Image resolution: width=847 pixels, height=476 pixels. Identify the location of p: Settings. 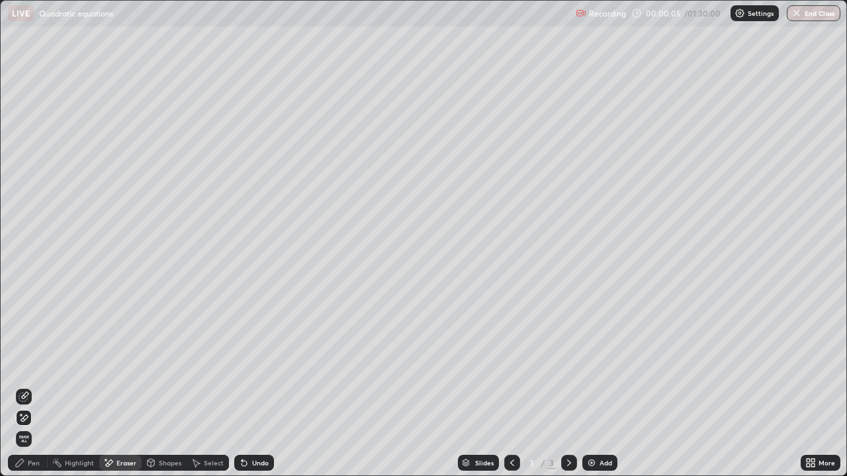
(760, 13).